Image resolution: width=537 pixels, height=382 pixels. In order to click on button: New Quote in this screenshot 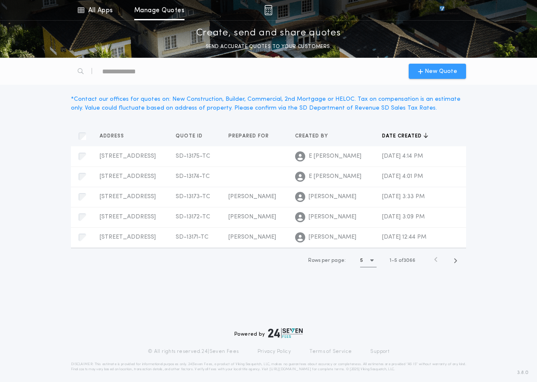, I will do `click(437, 71)`.